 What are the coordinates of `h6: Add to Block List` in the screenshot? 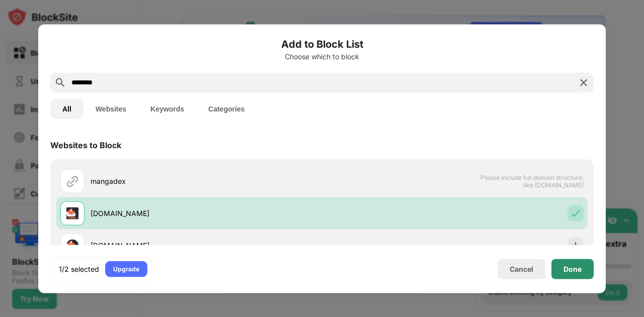 It's located at (322, 44).